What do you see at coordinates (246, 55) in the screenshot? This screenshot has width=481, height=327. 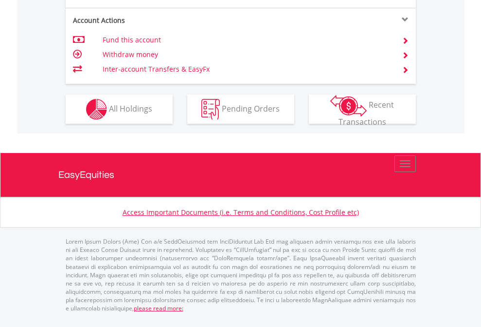 I see `td: Withdraw money` at bounding box center [246, 55].